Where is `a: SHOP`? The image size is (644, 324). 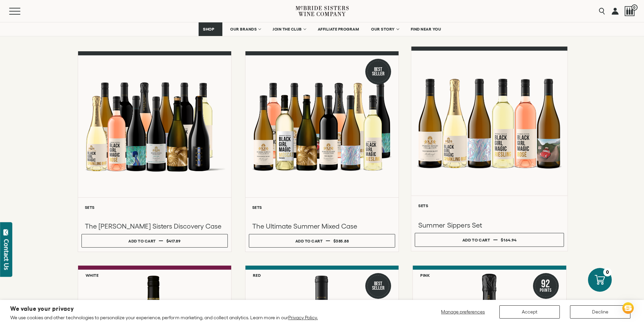
a: SHOP is located at coordinates (211, 29).